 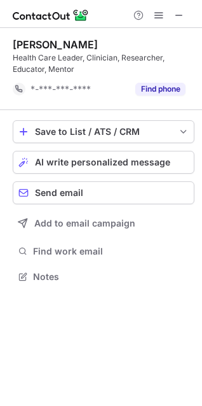 I want to click on button: Find work email, so click(x=104, y=251).